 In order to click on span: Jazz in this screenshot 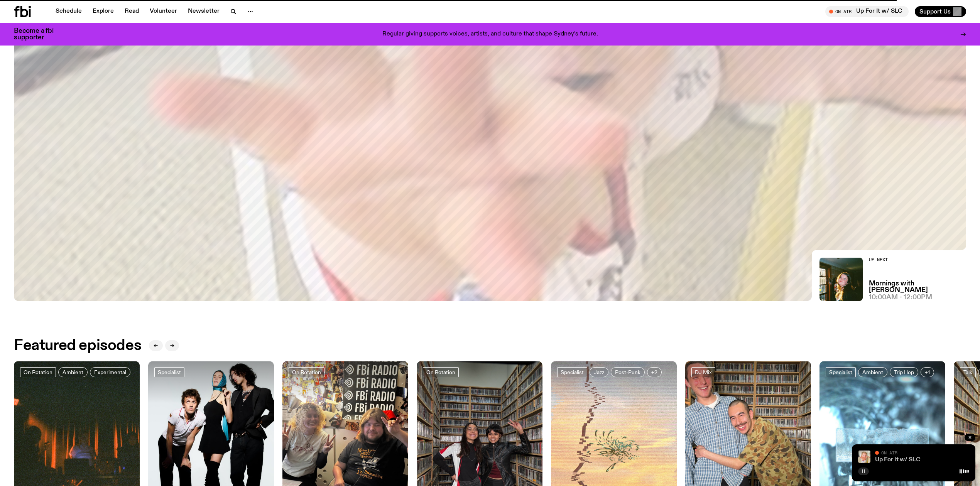, I will do `click(599, 372)`.